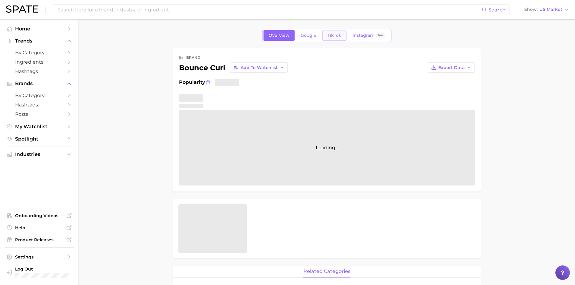  I want to click on span: Export Data, so click(452, 68).